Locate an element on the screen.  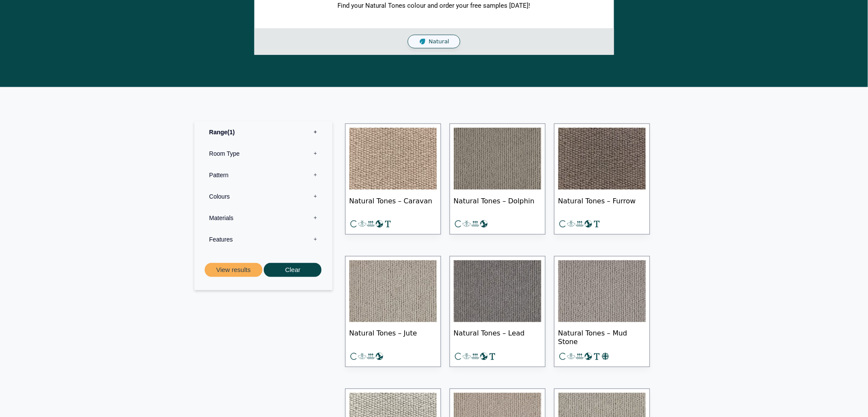
a: Natural Tones – Furrow is located at coordinates (602, 179).